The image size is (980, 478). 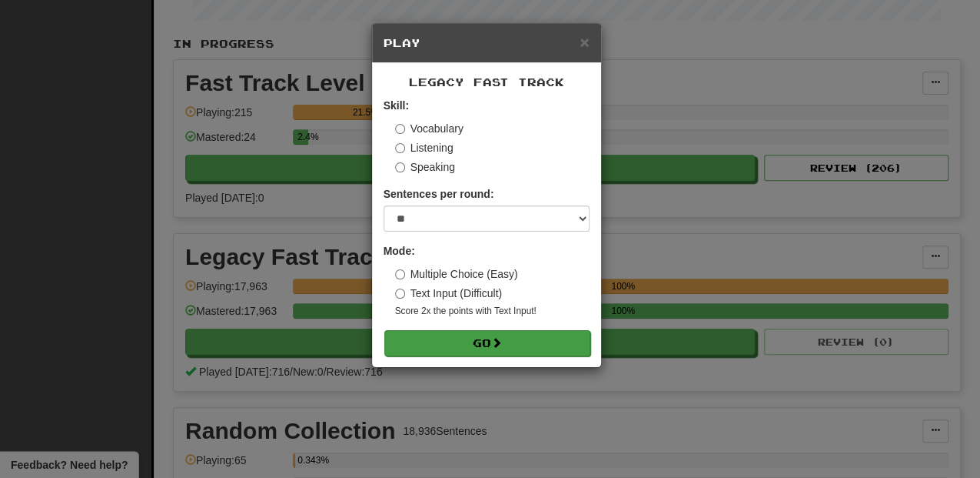 I want to click on h5: Play, so click(x=486, y=43).